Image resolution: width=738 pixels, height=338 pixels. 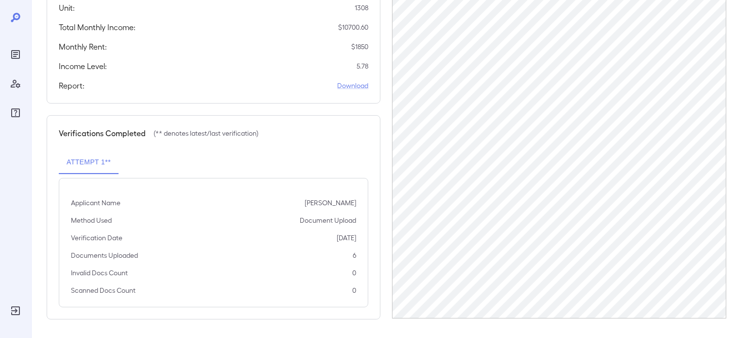 I want to click on p: 5.78, so click(x=363, y=66).